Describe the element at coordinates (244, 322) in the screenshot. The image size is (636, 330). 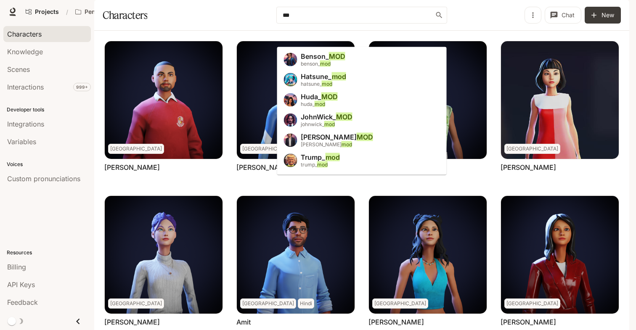
I see `a: Amit` at that location.